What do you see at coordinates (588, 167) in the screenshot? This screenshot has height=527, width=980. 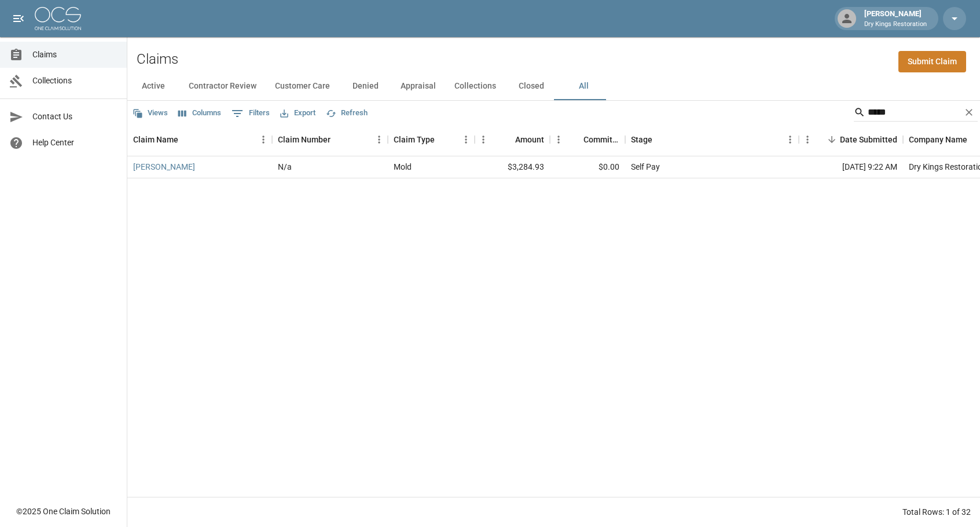 I see `div: $0.00` at bounding box center [588, 167].